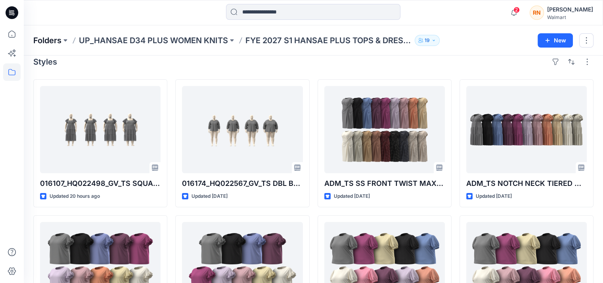 The image size is (603, 283). Describe the element at coordinates (242, 130) in the screenshot. I see `a: 016174_HQ022567_GV_TS DBL BLOUSON LS TOP` at that location.